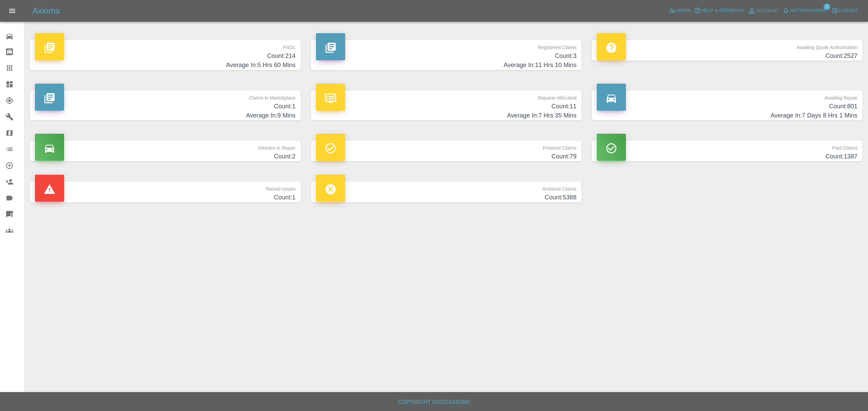  I want to click on h4: Average In: 11 Hrs 10 Mins, so click(446, 65).